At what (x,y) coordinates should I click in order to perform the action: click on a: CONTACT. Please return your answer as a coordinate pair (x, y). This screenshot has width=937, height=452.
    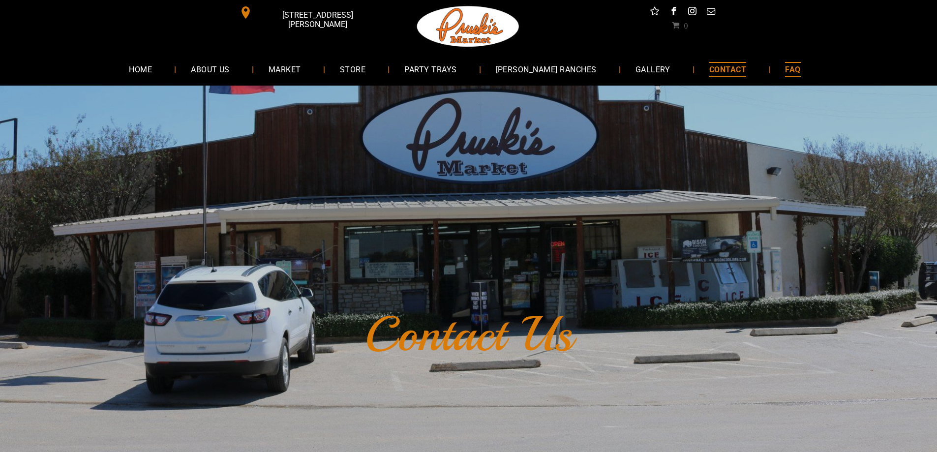
    Looking at the image, I should click on (727, 69).